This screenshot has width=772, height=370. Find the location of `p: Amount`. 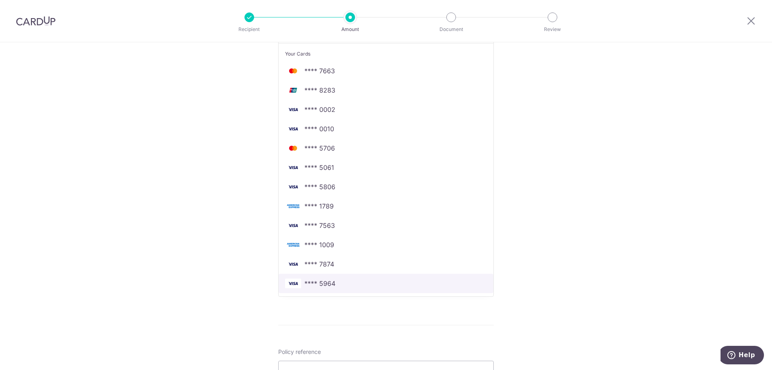

p: Amount is located at coordinates (350, 29).